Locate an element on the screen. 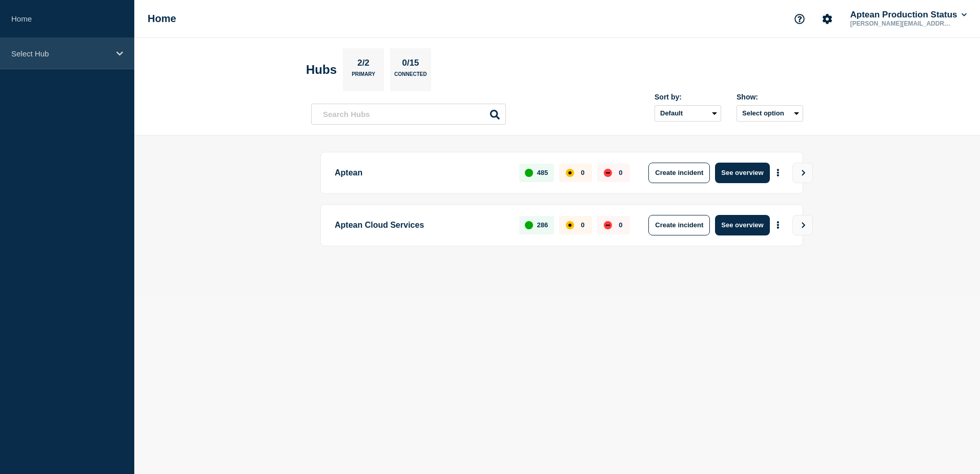  p: 485 is located at coordinates (543, 172).